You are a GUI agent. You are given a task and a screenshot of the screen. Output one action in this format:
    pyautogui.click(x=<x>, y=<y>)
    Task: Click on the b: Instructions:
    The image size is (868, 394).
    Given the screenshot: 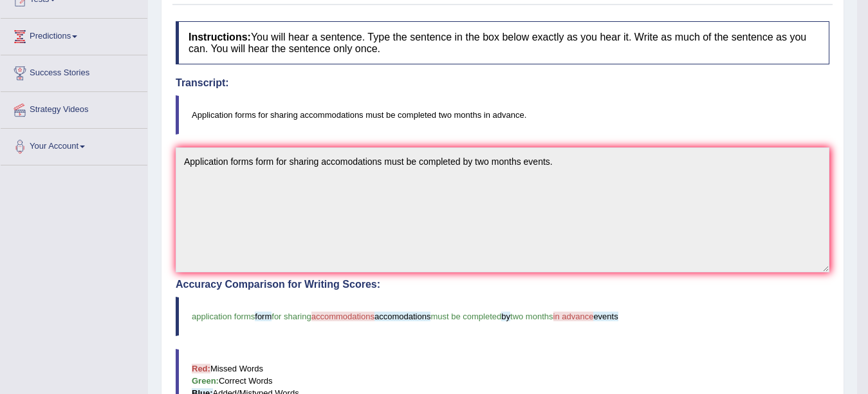 What is the action you would take?
    pyautogui.click(x=219, y=36)
    